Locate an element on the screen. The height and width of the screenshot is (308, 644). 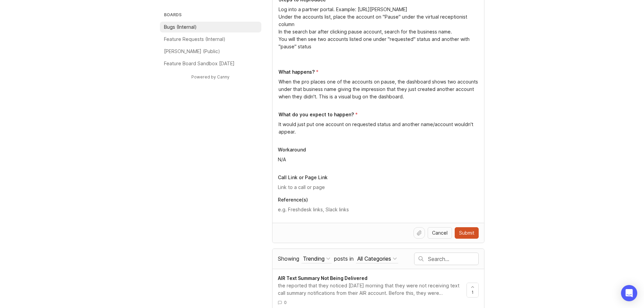
p: Feature Requests (Internal) is located at coordinates (195, 40).